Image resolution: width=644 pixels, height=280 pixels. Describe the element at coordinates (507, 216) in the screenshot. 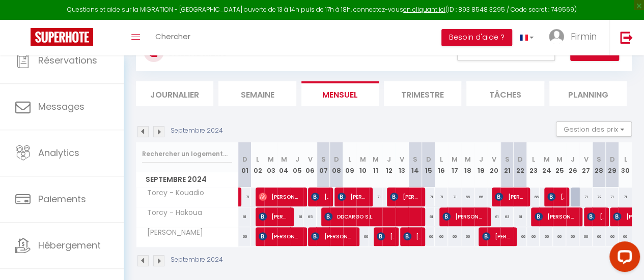

I see `div: 63` at that location.